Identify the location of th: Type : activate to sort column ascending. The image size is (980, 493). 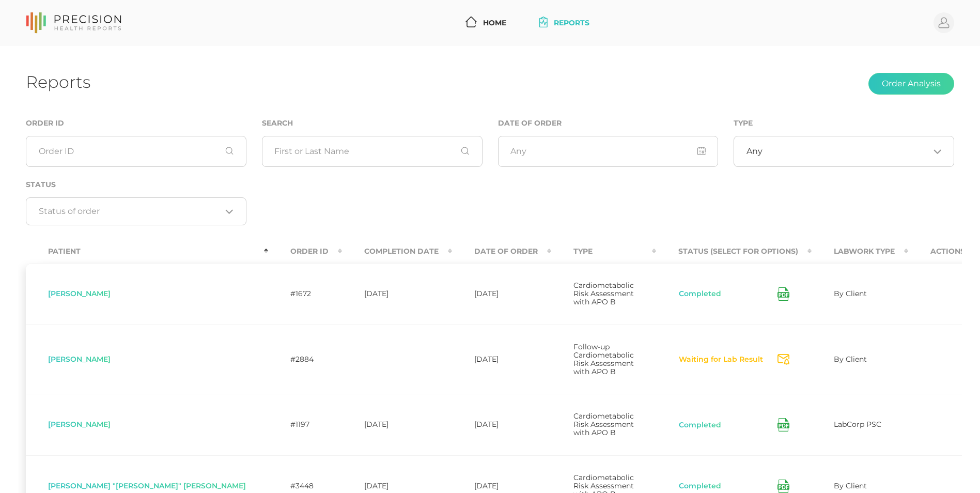
(604, 251).